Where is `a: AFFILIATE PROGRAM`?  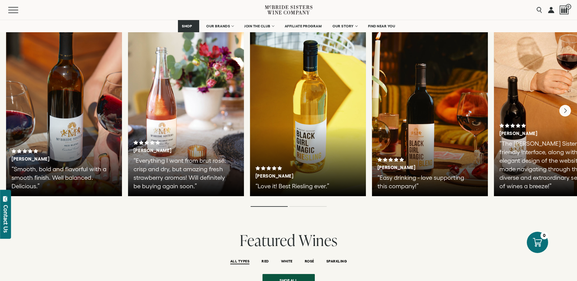 a: AFFILIATE PROGRAM is located at coordinates (303, 26).